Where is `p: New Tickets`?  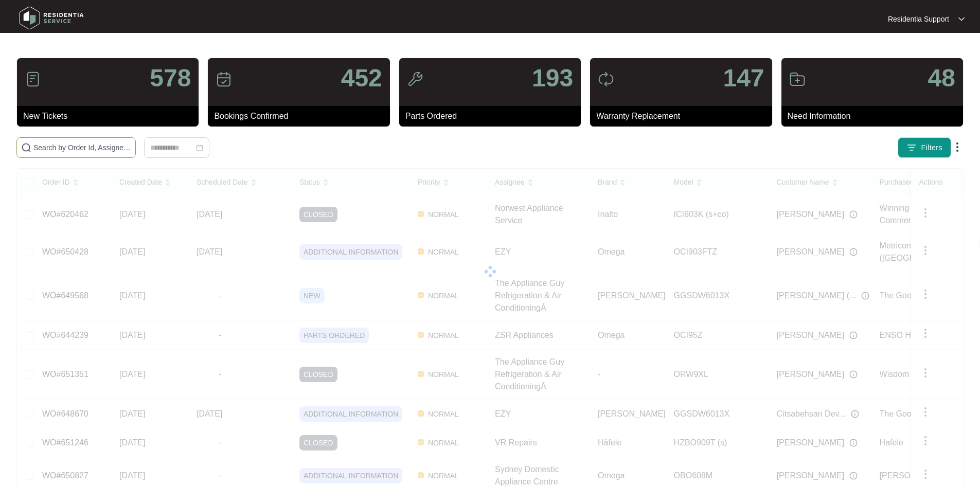 p: New Tickets is located at coordinates (111, 117).